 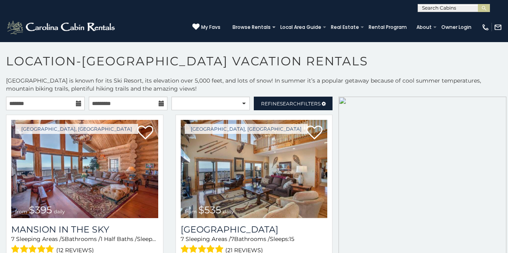 What do you see at coordinates (85, 169) in the screenshot?
I see `a: Mansion In The Sky from $395 daily` at bounding box center [85, 169].